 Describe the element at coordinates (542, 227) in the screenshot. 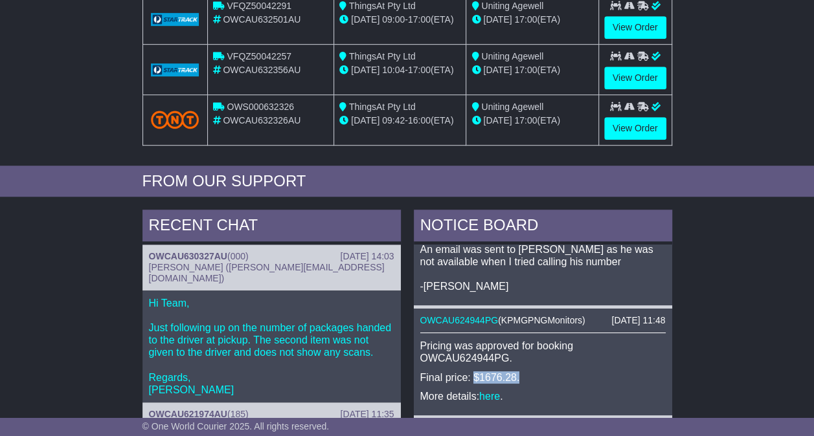

I see `div: NOTICE BOARD` at that location.